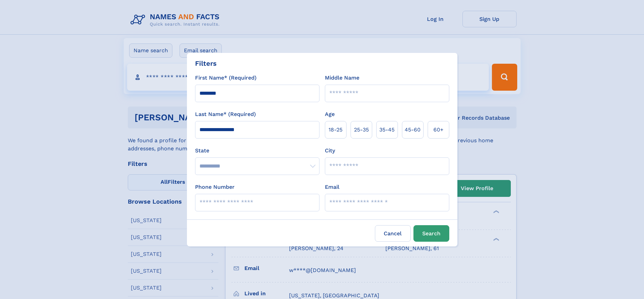 The image size is (644, 299). What do you see at coordinates (332, 187) in the screenshot?
I see `label: Email` at bounding box center [332, 187].